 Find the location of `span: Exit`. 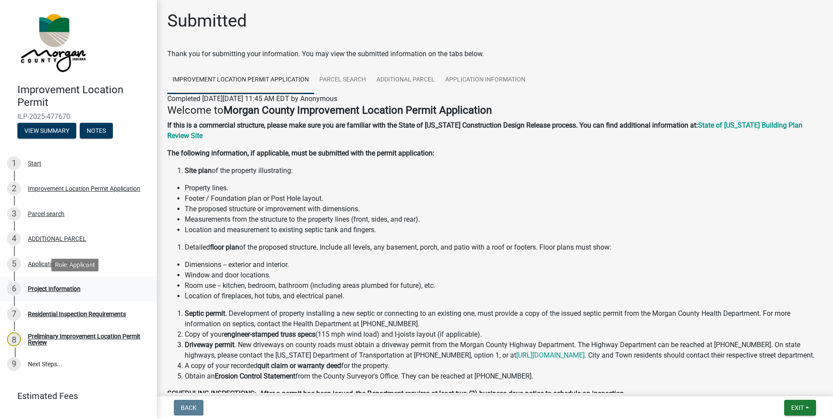

span: Exit is located at coordinates (798, 408).